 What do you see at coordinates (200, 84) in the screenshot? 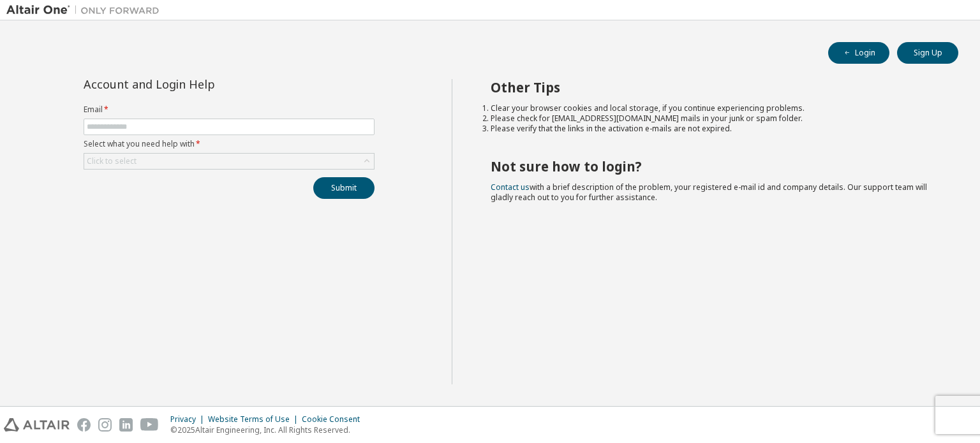
I see `div: Account and Login Help` at bounding box center [200, 84].